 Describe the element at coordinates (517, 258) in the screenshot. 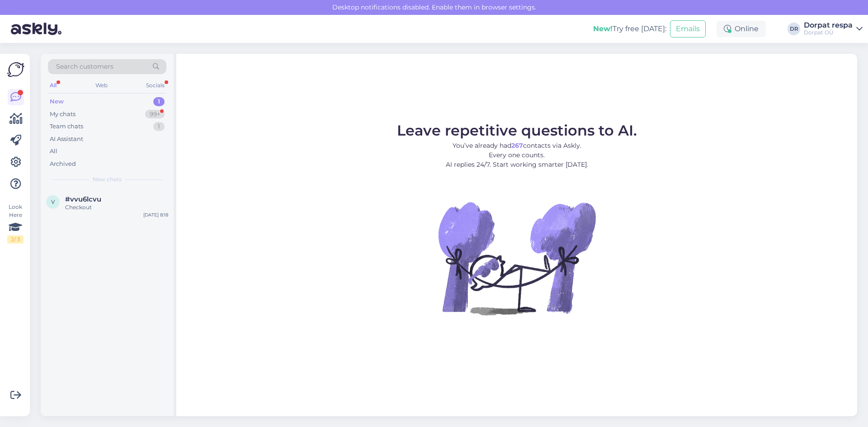

I see `img: No Chat active` at that location.